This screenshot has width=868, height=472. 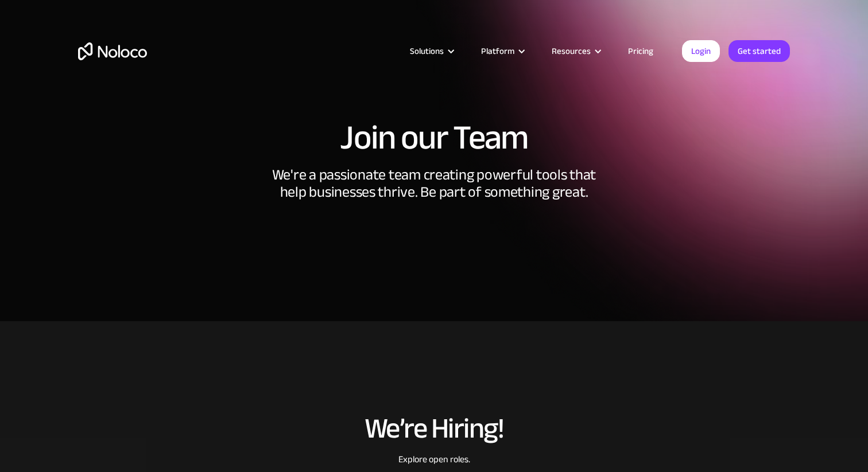 What do you see at coordinates (434, 198) in the screenshot?
I see `div: We're a passionate team creating powerful tools that help businesses thrive. Be part of something...` at bounding box center [434, 198].